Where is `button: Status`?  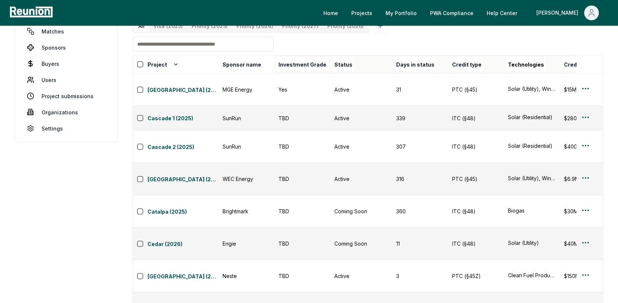 button: Status is located at coordinates (343, 64).